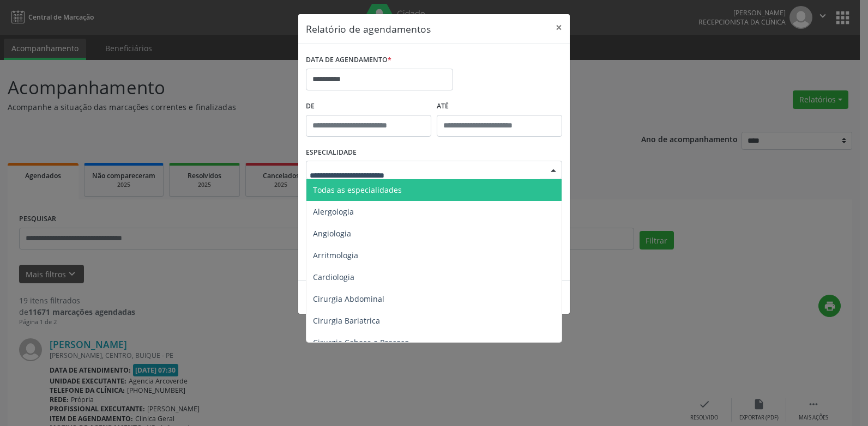 The height and width of the screenshot is (426, 868). Describe the element at coordinates (368, 29) in the screenshot. I see `h5: Relatório de agendamentos` at that location.